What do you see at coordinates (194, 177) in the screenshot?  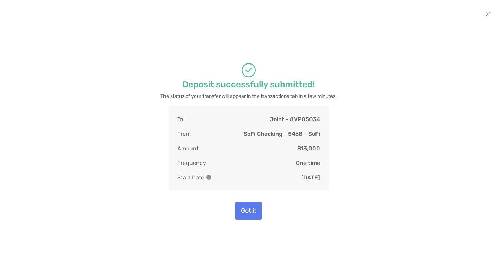 I see `p: Start Date` at bounding box center [194, 177].